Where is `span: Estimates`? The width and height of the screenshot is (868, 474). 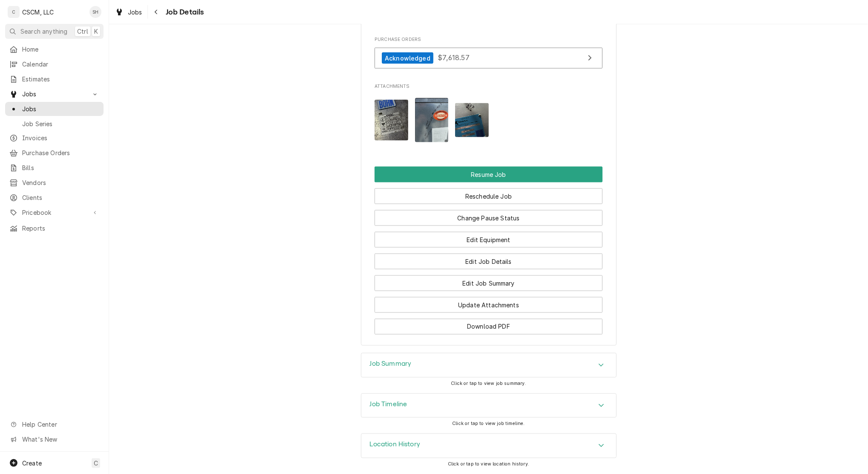 span: Estimates is located at coordinates (61, 79).